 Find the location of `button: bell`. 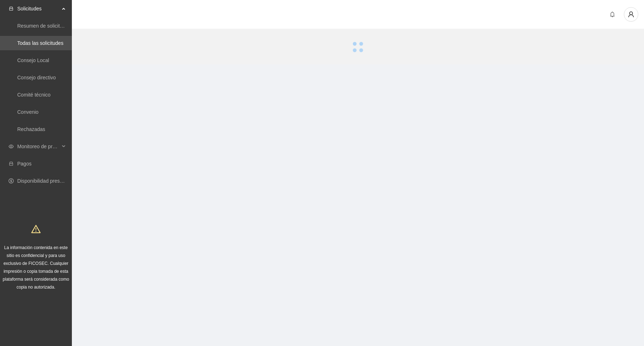

button: bell is located at coordinates (613, 14).